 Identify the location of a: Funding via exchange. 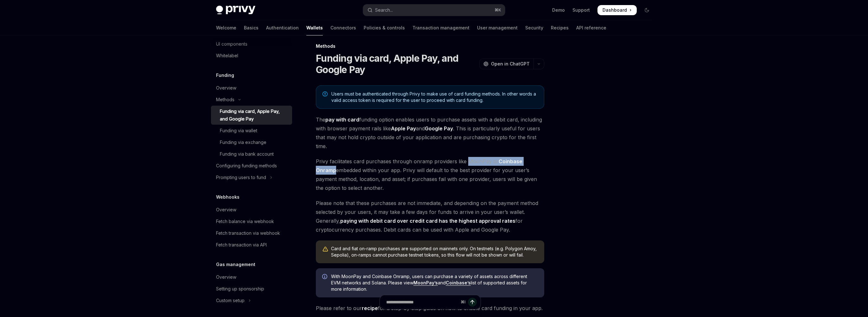
(251, 143).